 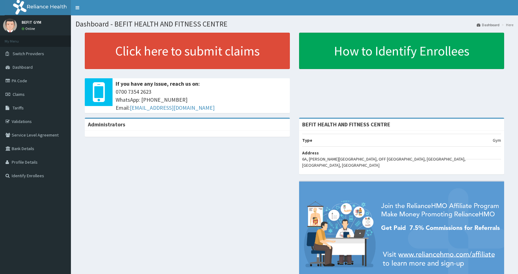 I want to click on a: Click here to submit claims, so click(x=187, y=51).